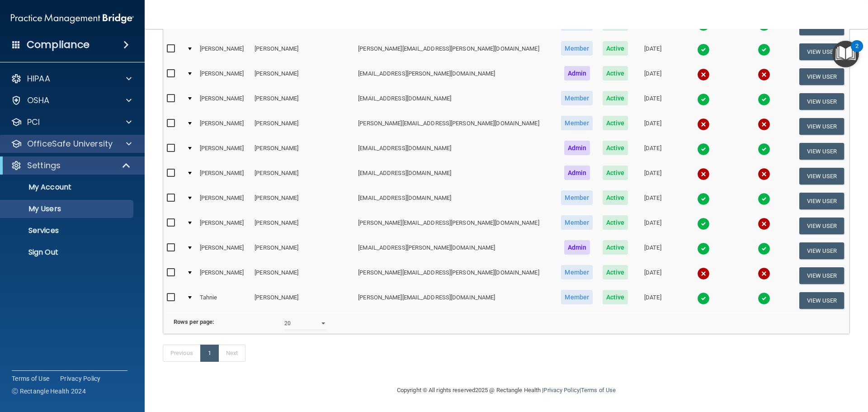 The width and height of the screenshot is (868, 412). What do you see at coordinates (34, 122) in the screenshot?
I see `p: PCI` at bounding box center [34, 122].